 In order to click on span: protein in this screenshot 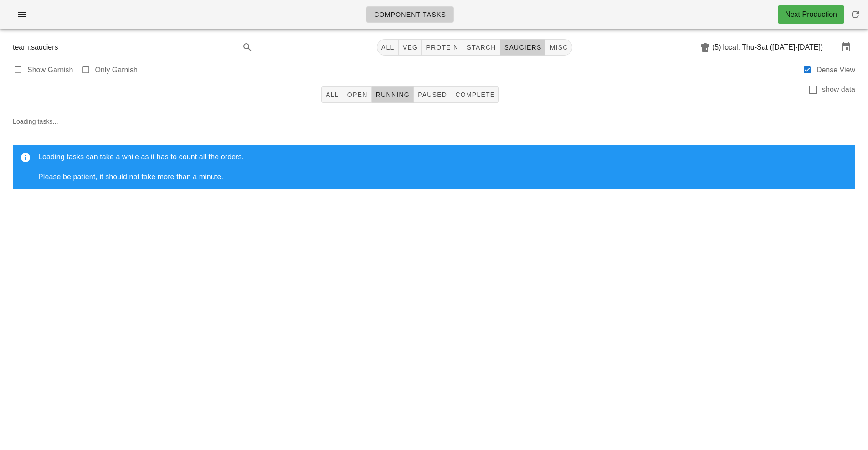, I will do `click(442, 47)`.